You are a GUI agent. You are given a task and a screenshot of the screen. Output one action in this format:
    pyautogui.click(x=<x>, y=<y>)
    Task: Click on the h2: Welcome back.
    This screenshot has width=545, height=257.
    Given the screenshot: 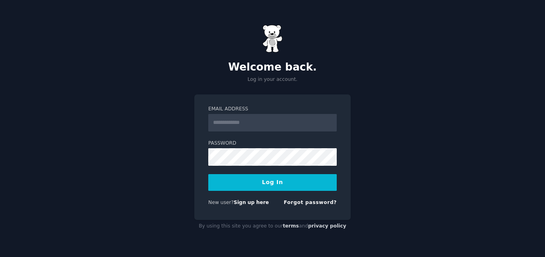 What is the action you would take?
    pyautogui.click(x=272, y=67)
    